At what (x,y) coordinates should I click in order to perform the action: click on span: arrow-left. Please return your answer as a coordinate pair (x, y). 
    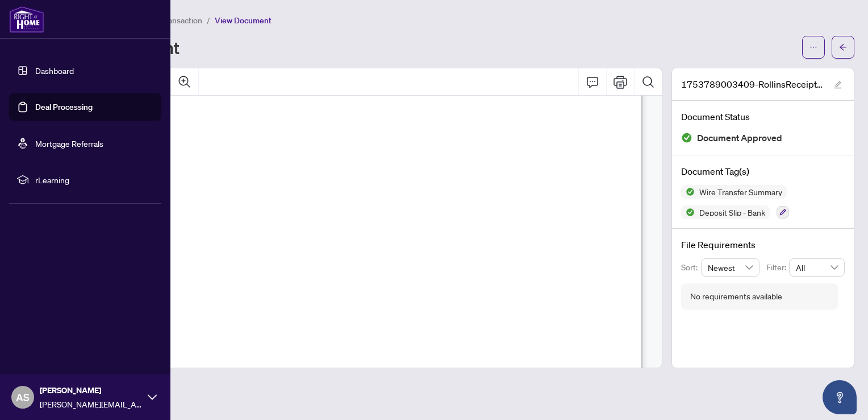
    Looking at the image, I should click on (843, 48).